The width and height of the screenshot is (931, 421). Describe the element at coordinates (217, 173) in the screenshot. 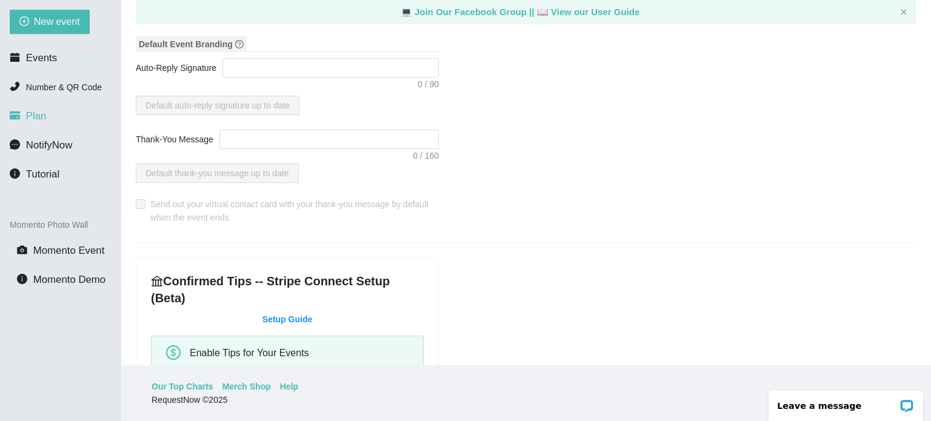

I see `button: Default thank-you message up to date` at that location.